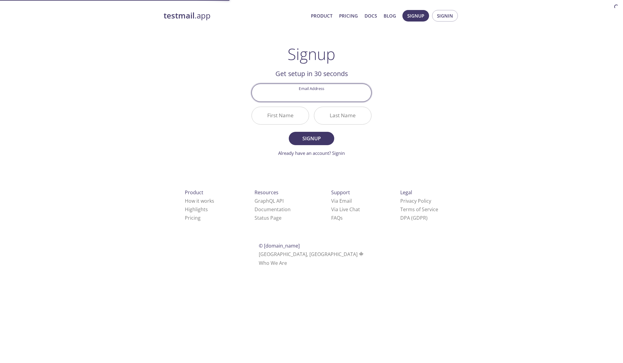 This screenshot has height=363, width=623. Describe the element at coordinates (268, 218) in the screenshot. I see `a: Status Page` at that location.